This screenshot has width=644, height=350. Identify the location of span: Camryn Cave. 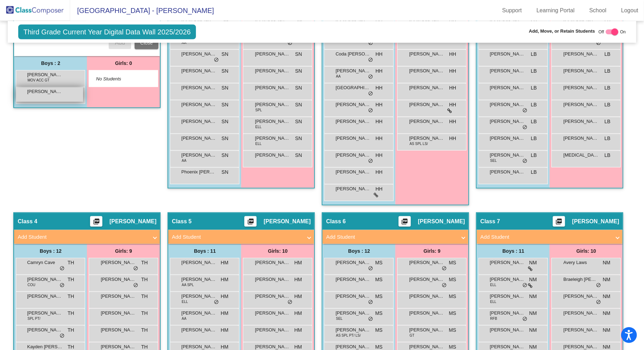
(45, 263).